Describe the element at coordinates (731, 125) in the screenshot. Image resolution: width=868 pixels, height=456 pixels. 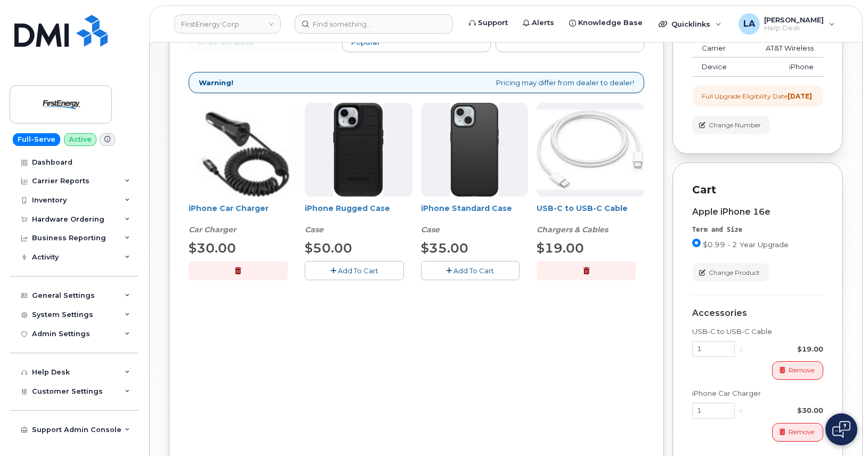
I see `button: Change Number` at that location.